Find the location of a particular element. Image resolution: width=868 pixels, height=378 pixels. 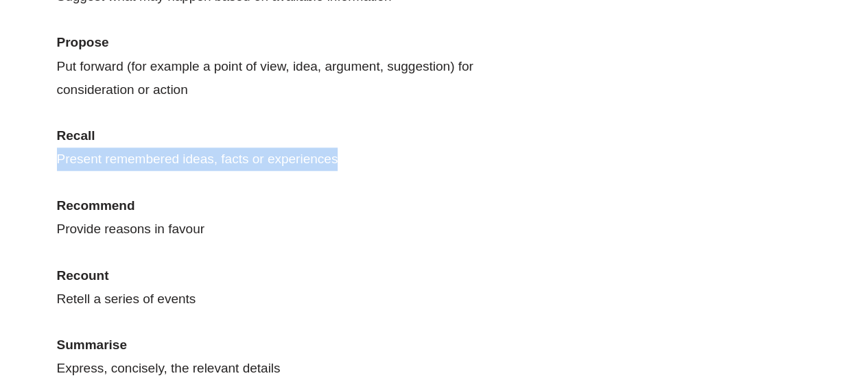

strong: Summarise is located at coordinates (92, 345).